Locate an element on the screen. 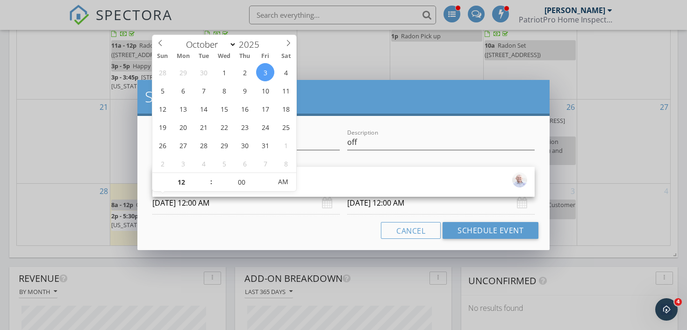 The width and height of the screenshot is (687, 330). span: October 17, 2025 is located at coordinates (265, 109).